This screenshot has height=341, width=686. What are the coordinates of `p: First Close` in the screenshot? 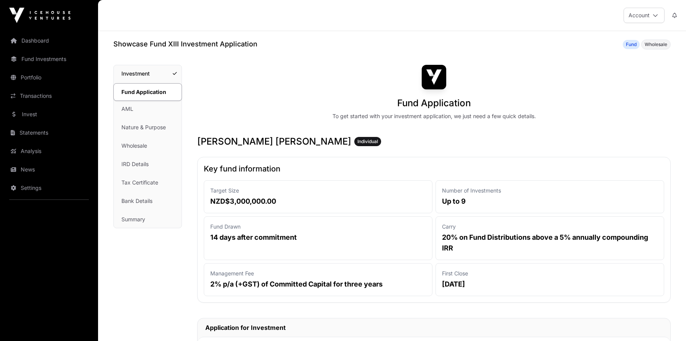 It's located at (550, 273).